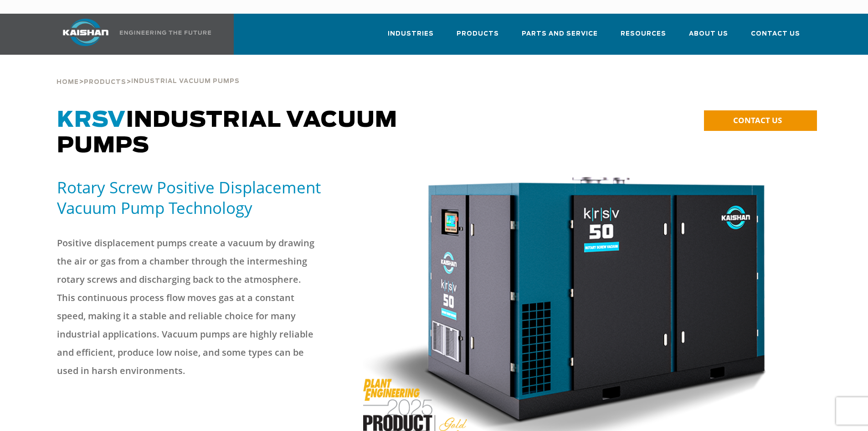 The image size is (868, 431). Describe the element at coordinates (411, 38) in the screenshot. I see `a: Industries` at that location.